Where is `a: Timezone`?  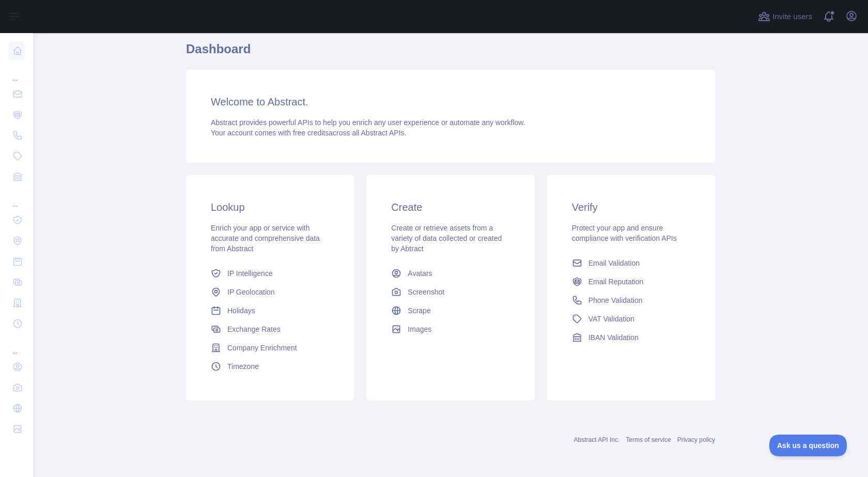
a: Timezone is located at coordinates (270, 366).